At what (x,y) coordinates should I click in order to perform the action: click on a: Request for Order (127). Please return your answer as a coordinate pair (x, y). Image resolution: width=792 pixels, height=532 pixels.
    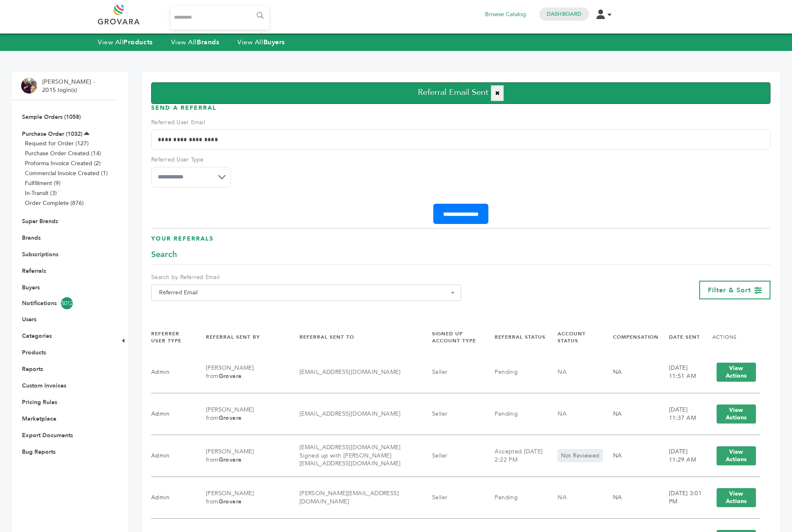
    Looking at the image, I should click on (56, 143).